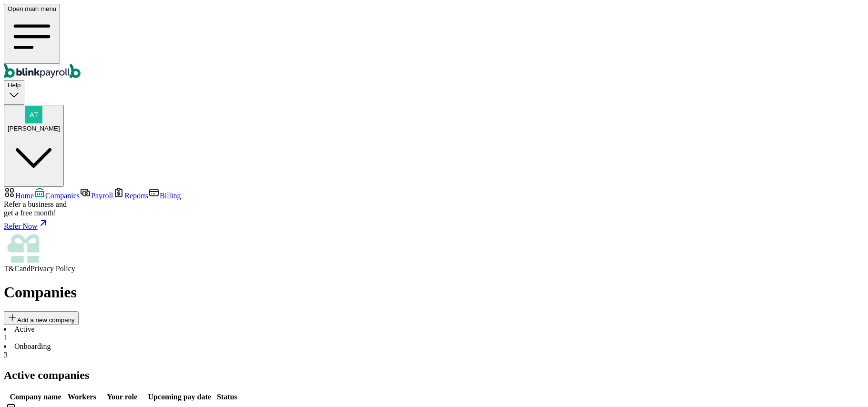  What do you see at coordinates (18, 196) in the screenshot?
I see `a: Home` at bounding box center [18, 196].